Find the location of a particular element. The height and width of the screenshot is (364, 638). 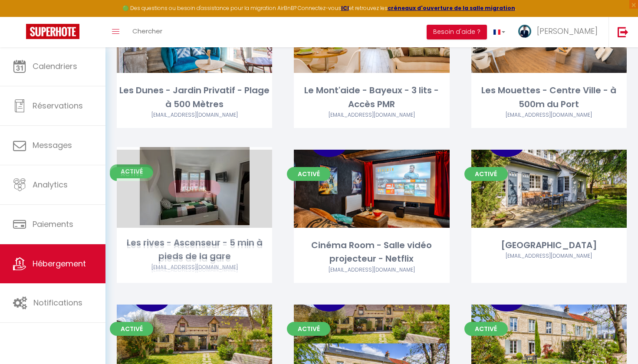

span: Chercher is located at coordinates (147, 31).